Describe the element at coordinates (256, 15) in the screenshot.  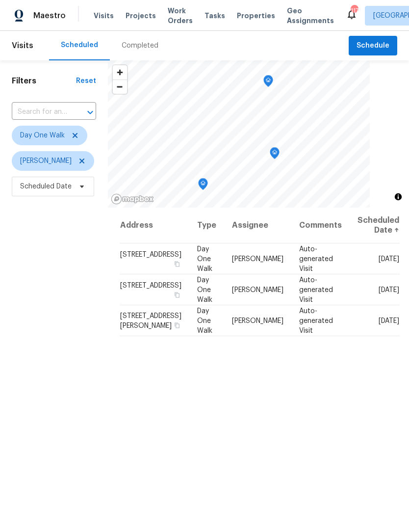
I see `span: Properties` at that location.